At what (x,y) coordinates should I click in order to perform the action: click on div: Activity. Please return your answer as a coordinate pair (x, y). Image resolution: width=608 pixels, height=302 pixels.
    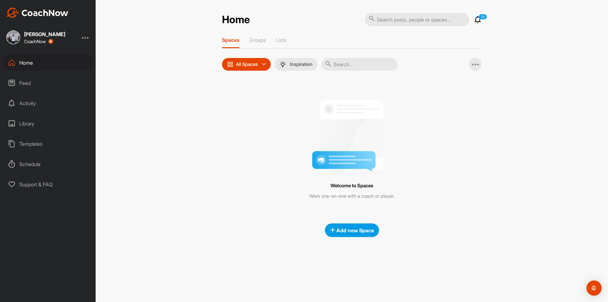
    Looking at the image, I should click on (48, 103).